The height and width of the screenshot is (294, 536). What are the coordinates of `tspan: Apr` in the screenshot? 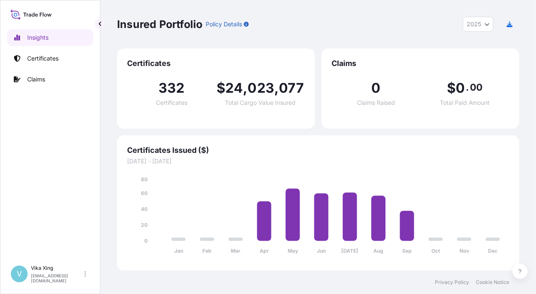 It's located at (264, 251).